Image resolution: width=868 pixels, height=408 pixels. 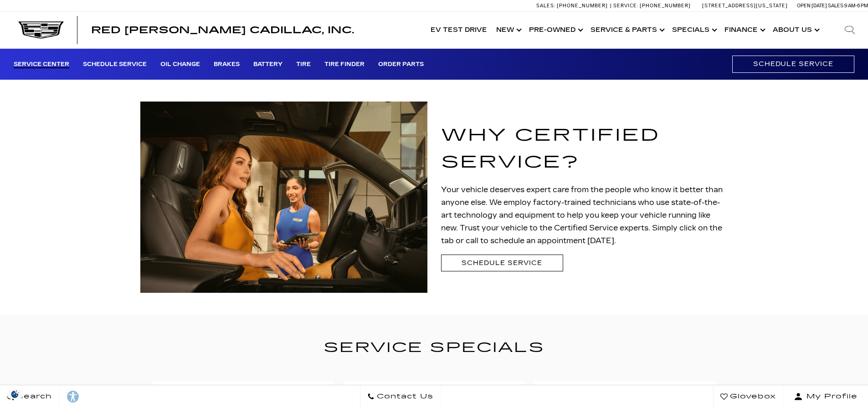 I want to click on span: Contact Us, so click(x=403, y=397).